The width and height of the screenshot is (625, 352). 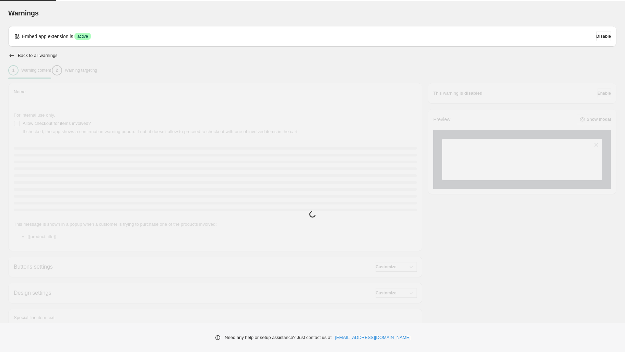 What do you see at coordinates (47, 36) in the screenshot?
I see `p: Embed app extension is` at bounding box center [47, 36].